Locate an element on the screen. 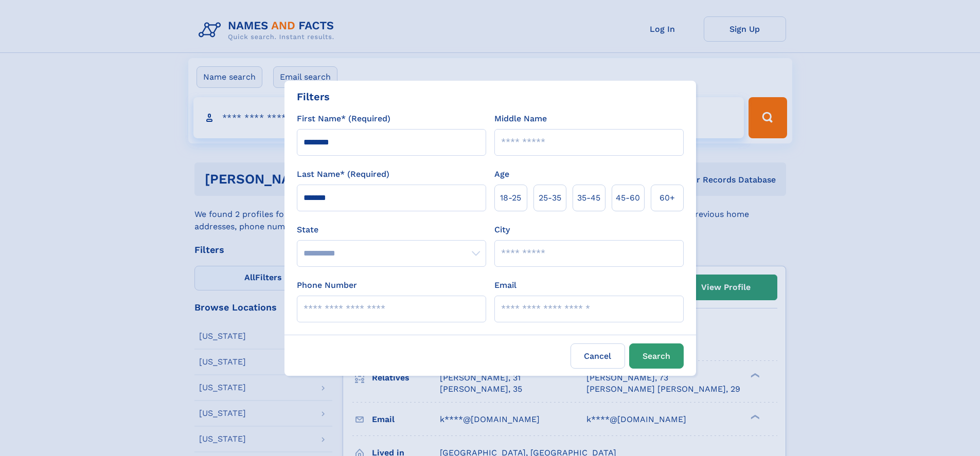 The image size is (980, 456). label: State is located at coordinates (392, 230).